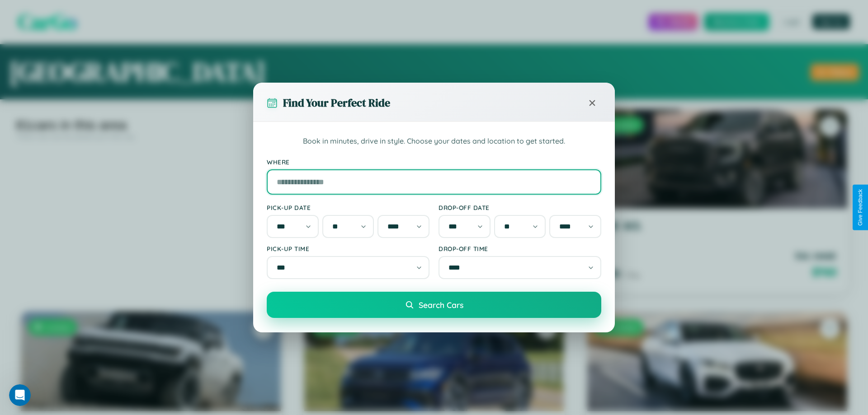  What do you see at coordinates (434, 141) in the screenshot?
I see `p: Book in minutes, drive in style. Choose your dates and location to get started.` at bounding box center [434, 141].